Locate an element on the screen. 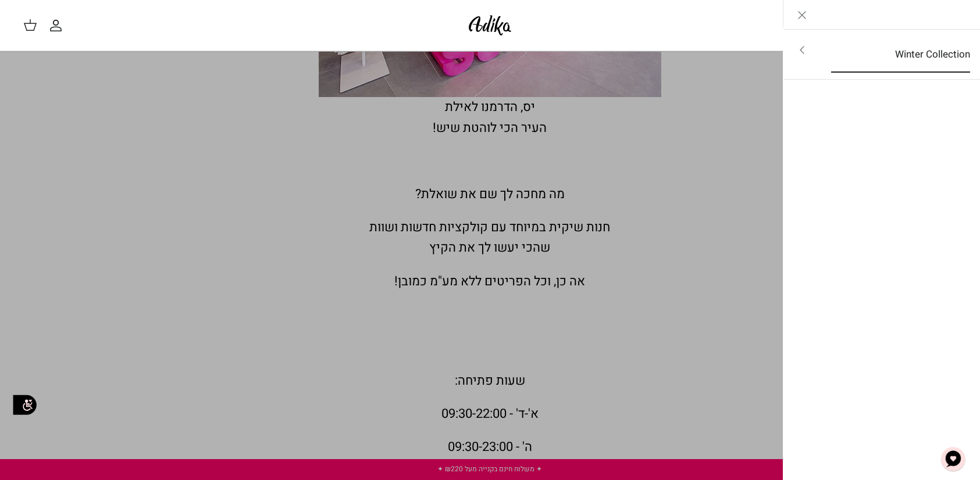  button: צ'אט is located at coordinates (953, 459).